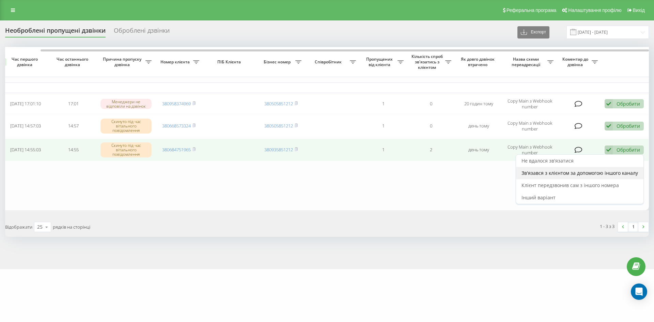 This screenshot has height=322, width=654. I want to click on span: Налаштування профілю, so click(595, 10).